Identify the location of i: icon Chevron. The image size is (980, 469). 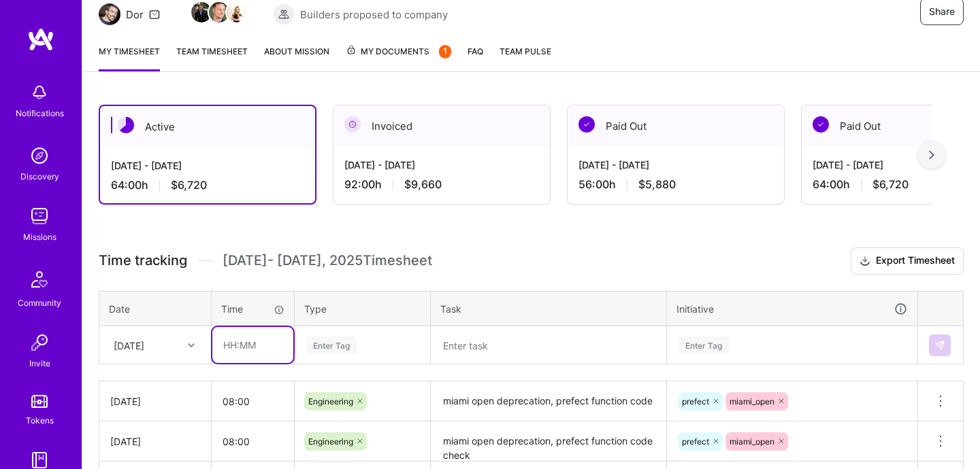
(191, 346).